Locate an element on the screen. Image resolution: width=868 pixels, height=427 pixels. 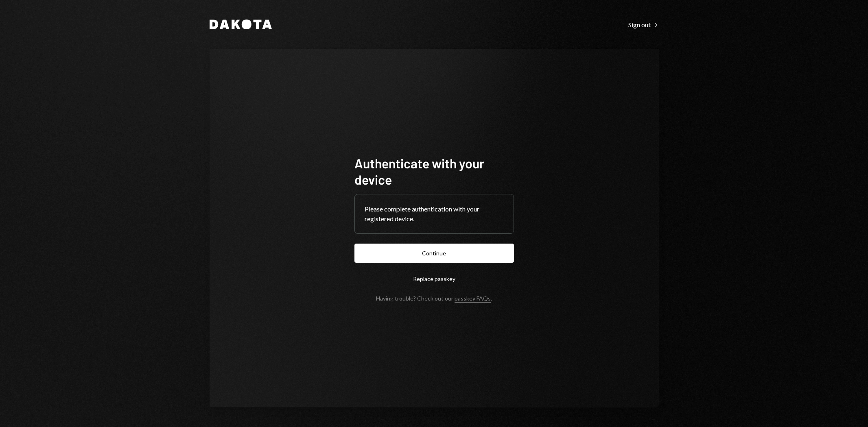
div: Sign out is located at coordinates (643, 25).